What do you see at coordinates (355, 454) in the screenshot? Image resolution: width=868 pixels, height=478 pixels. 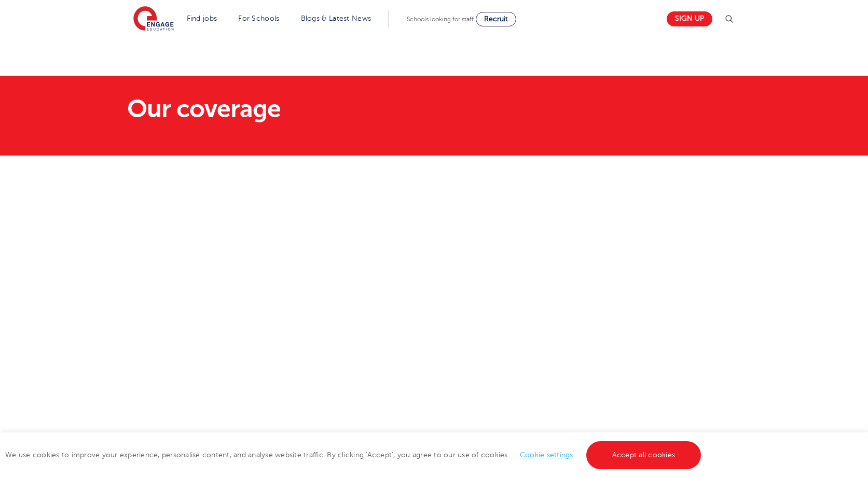 I see `span: We use cookies to improve your experience, personalise content, and analyse website traffic. By c...` at bounding box center [355, 454].